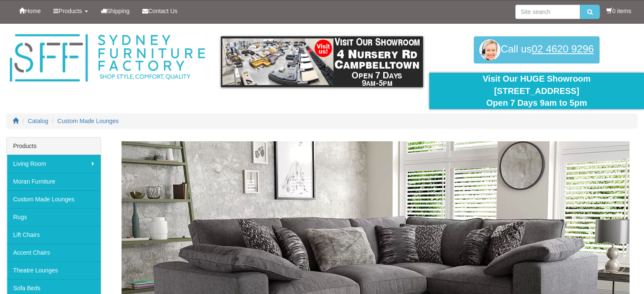 Image resolution: width=644 pixels, height=294 pixels. I want to click on span: Catalog, so click(38, 121).